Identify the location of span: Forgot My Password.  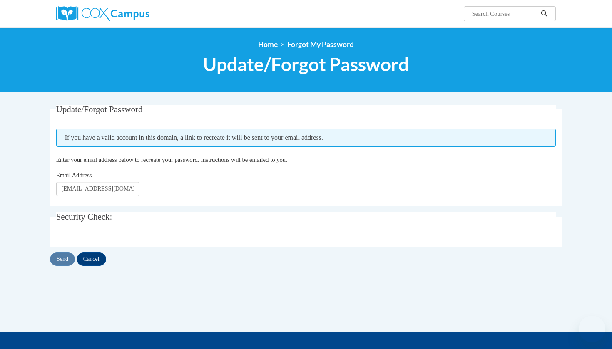
(320, 44).